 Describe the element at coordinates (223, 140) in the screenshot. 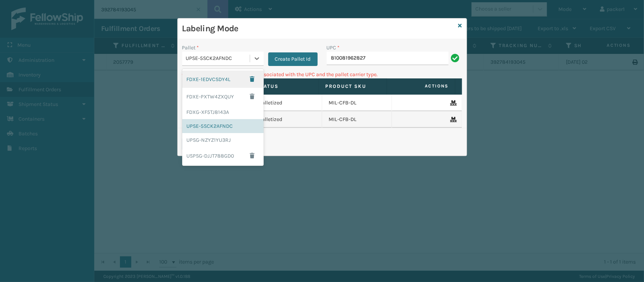

I see `div: UPSG-NZYZ1YU3RJ` at that location.